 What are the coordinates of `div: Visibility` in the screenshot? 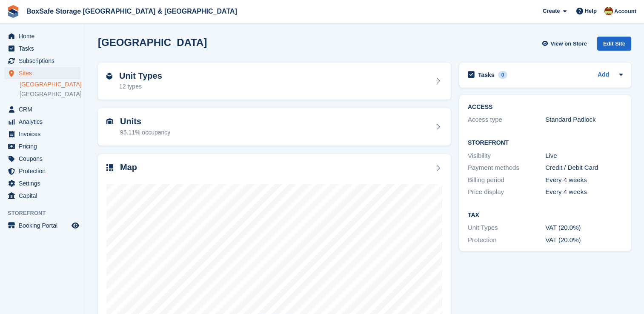 It's located at (506, 156).